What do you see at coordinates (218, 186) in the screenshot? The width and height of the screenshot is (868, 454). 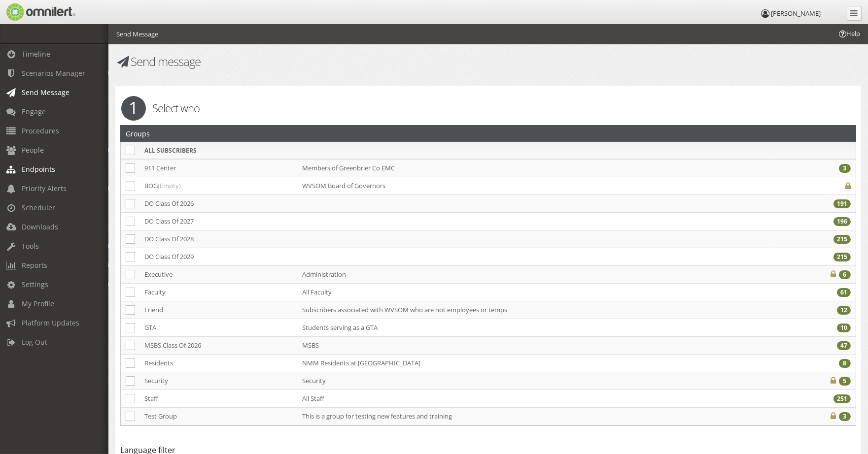 I see `td: BOG` at bounding box center [218, 186].